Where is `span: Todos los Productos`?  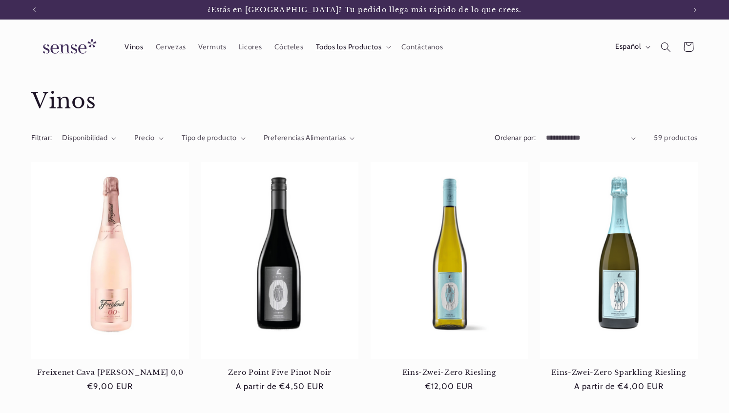 span: Todos los Productos is located at coordinates (349, 47).